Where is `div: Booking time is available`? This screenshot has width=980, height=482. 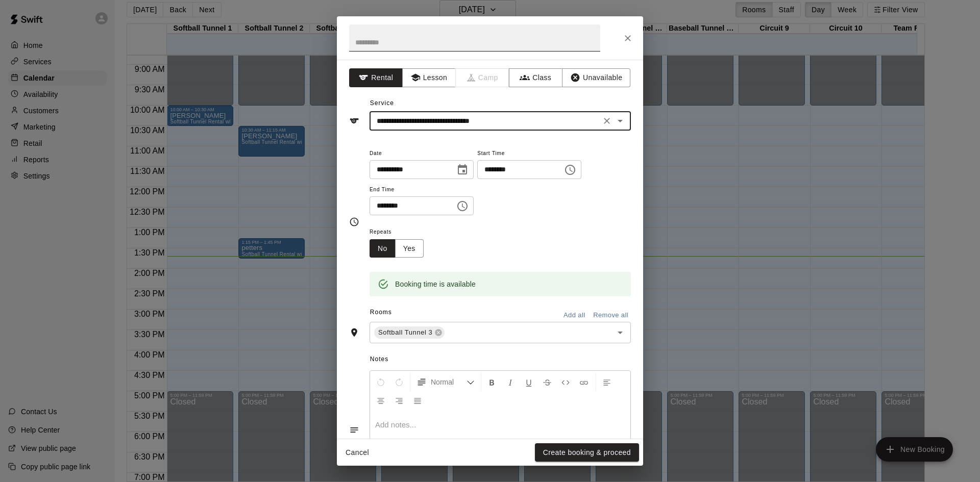
div: Booking time is available is located at coordinates (435, 284).